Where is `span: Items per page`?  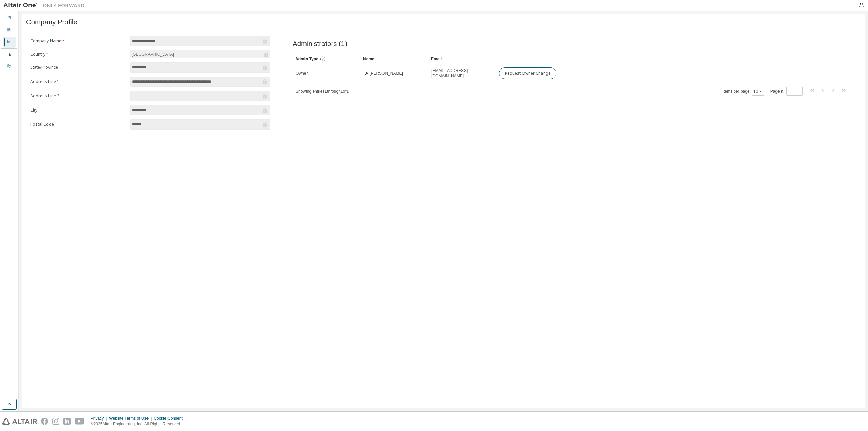
span: Items per page is located at coordinates (743, 91).